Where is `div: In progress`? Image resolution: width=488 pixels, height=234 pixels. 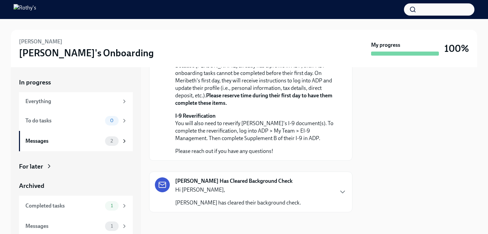 div: In progress is located at coordinates (76, 82).